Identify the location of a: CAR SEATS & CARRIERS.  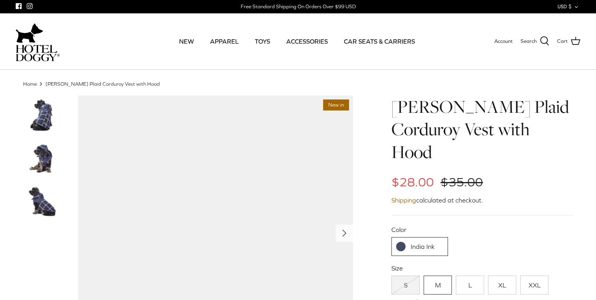
(379, 41).